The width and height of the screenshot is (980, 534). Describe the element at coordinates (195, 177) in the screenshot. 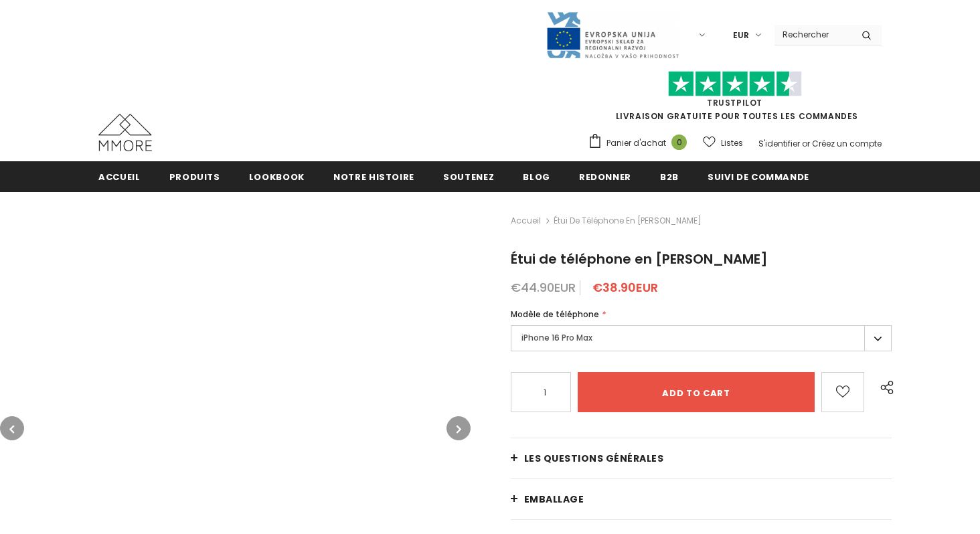

I see `span: Produits` at that location.